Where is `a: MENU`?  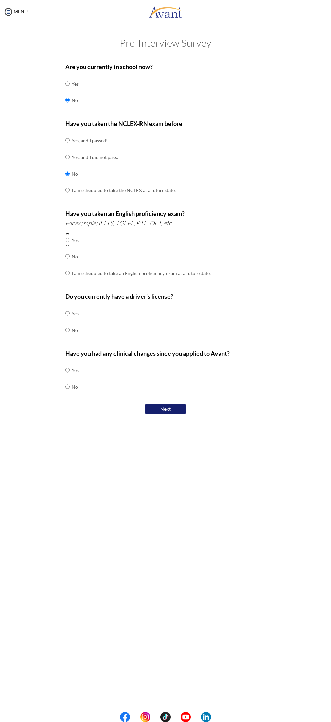
a: MENU is located at coordinates (16, 11).